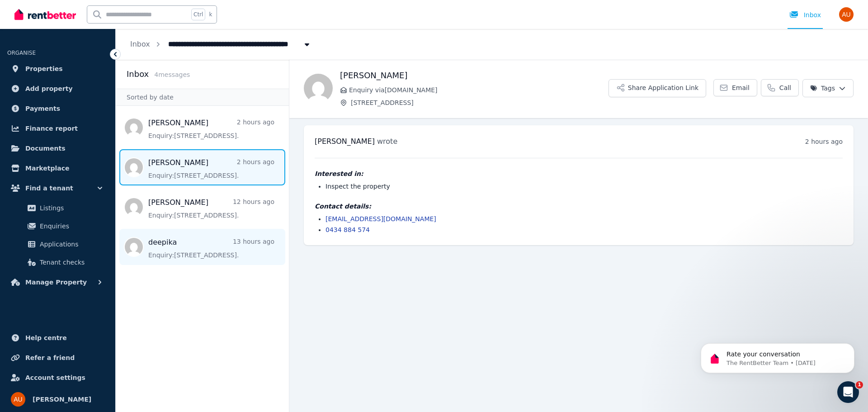 The height and width of the screenshot is (412, 868). What do you see at coordinates (47, 168) in the screenshot?
I see `span: Marketplace` at bounding box center [47, 168].